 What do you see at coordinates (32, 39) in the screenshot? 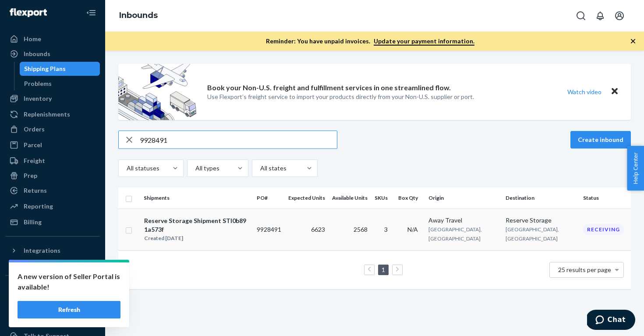
I see `div: Home` at bounding box center [32, 39].